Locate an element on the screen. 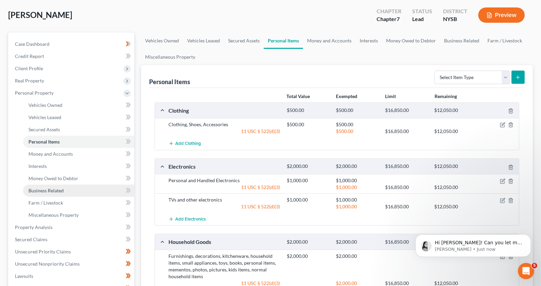 Image resolution: width=541 pixels, height=286 pixels. div: TVs and other electronics is located at coordinates (224, 200).